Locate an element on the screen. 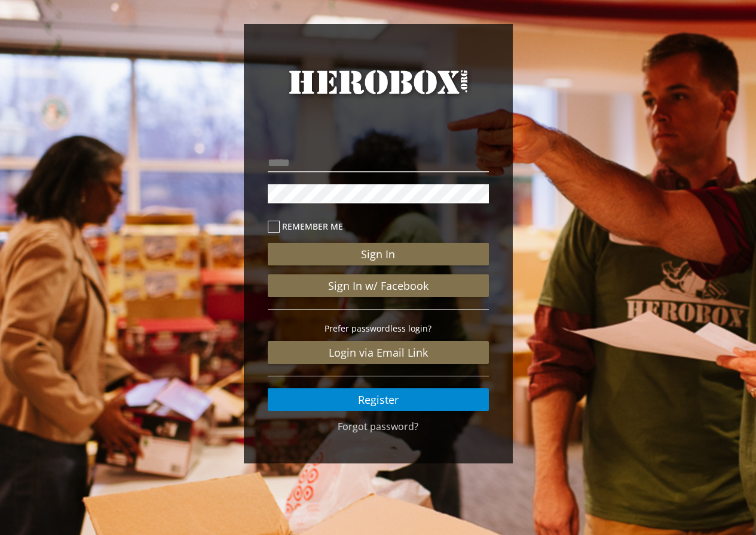 This screenshot has width=756, height=535. a: Sign In w/ Facebook is located at coordinates (378, 286).